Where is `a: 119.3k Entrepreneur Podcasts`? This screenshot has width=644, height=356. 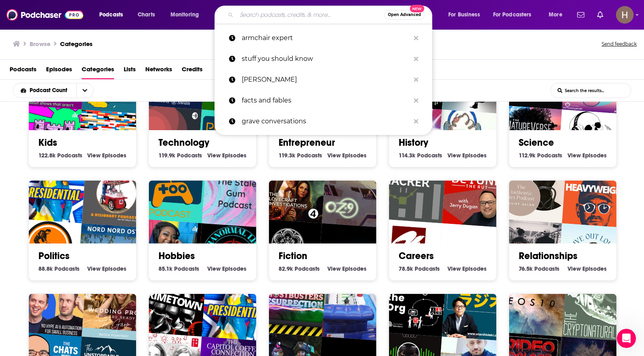 a: 119.3k Entrepreneur Podcasts is located at coordinates (300, 155).